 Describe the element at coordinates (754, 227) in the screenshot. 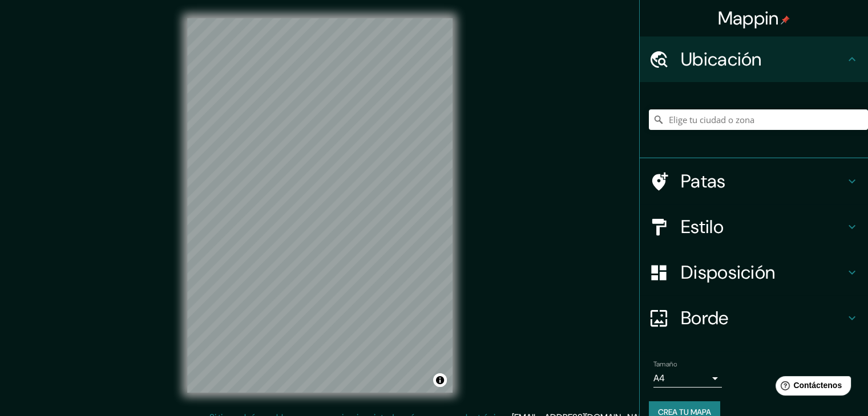

I see `div: Estilo` at that location.